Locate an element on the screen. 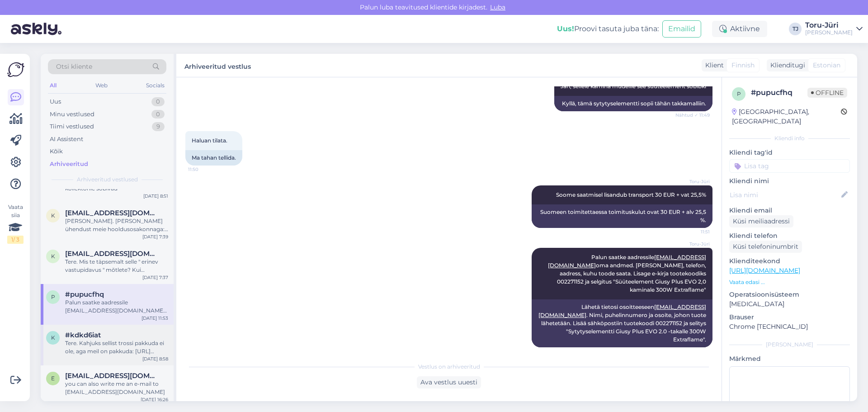 Image resolution: width=868 pixels, height=412 pixels. span: #pupucfhq is located at coordinates (84, 294).